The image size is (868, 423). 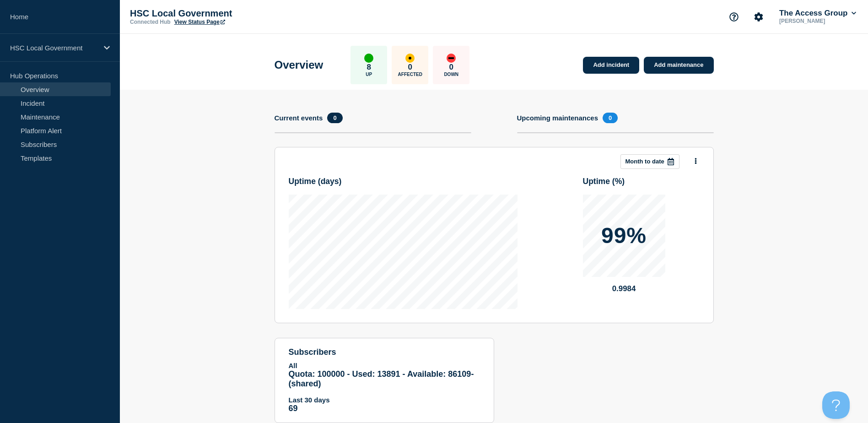 I want to click on div: down, so click(x=451, y=58).